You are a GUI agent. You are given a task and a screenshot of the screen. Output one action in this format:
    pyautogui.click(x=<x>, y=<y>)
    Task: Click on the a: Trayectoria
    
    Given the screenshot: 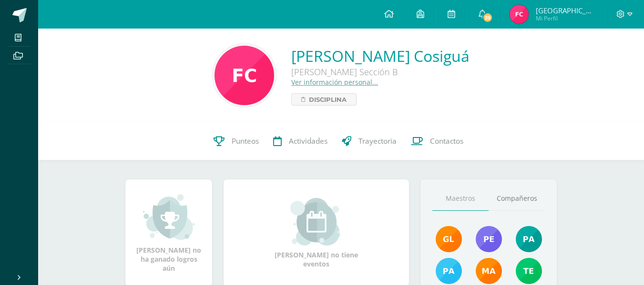 What is the action you would take?
    pyautogui.click(x=369, y=141)
    